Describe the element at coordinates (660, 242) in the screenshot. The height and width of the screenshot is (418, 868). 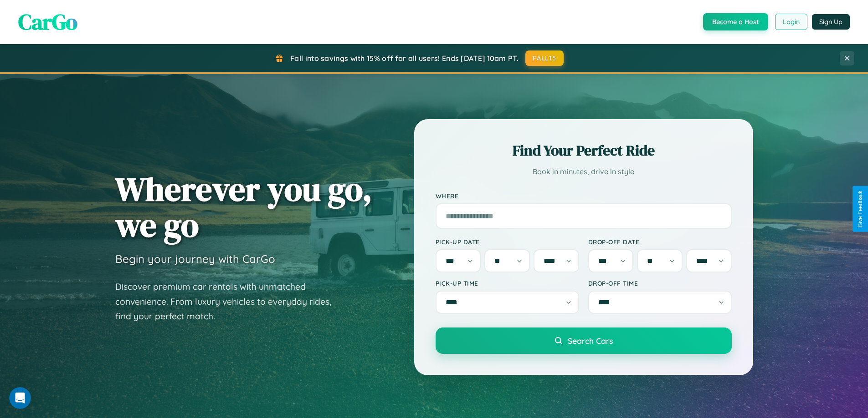
I see `label: Drop-off Date` at that location.